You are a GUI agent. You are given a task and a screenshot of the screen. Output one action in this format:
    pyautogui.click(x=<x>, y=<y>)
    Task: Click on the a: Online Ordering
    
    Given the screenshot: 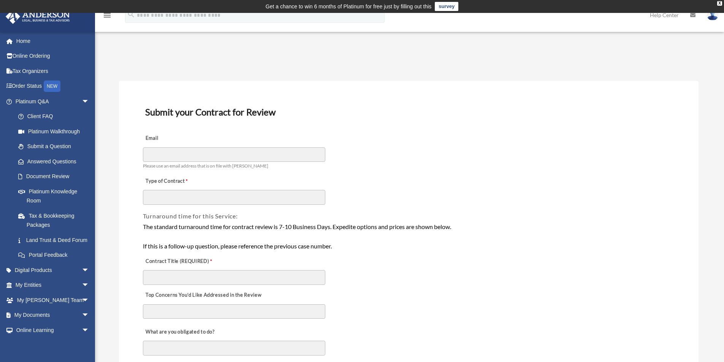 What is the action you would take?
    pyautogui.click(x=53, y=56)
    